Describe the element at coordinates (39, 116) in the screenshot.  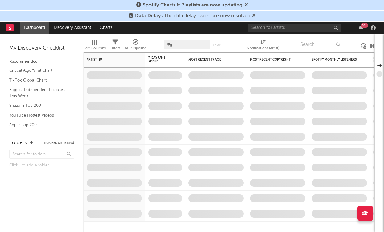
I see `a: YouTube Hottest Videos` at that location.